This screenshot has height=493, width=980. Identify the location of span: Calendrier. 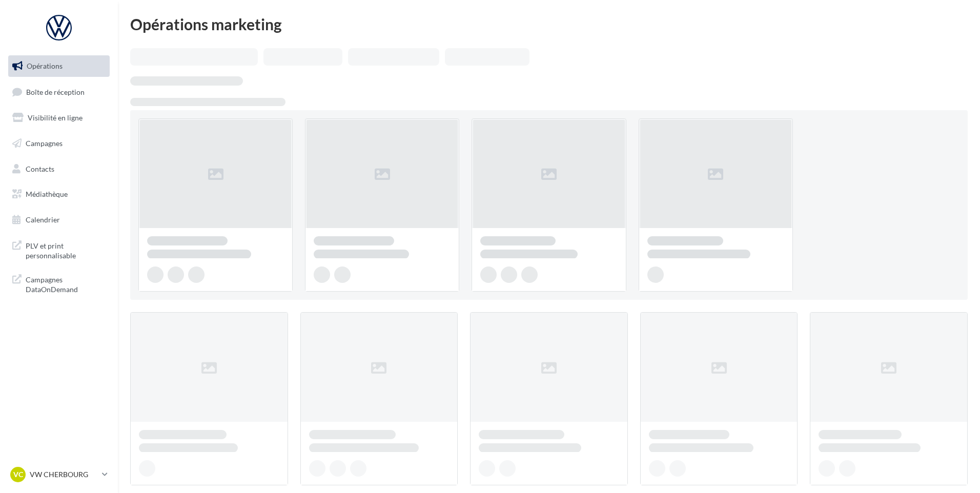
(43, 219).